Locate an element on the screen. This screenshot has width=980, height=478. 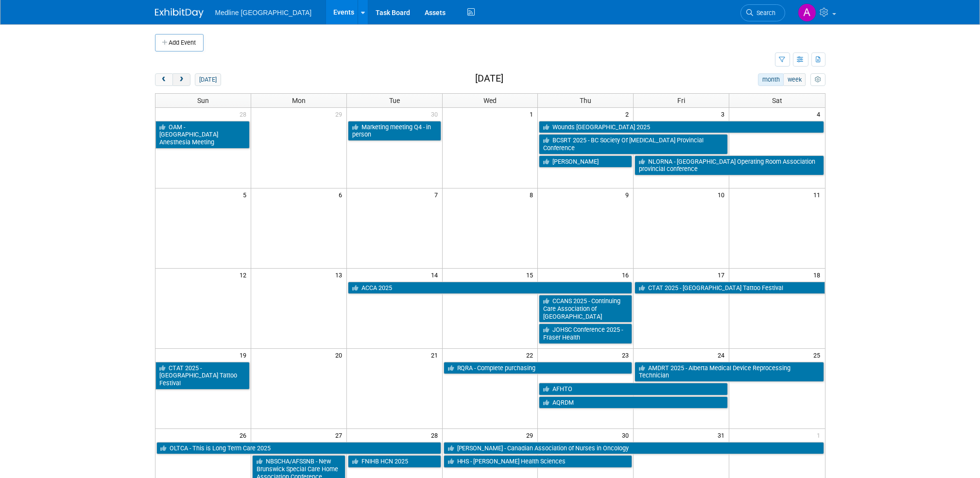
button: week is located at coordinates (794, 79).